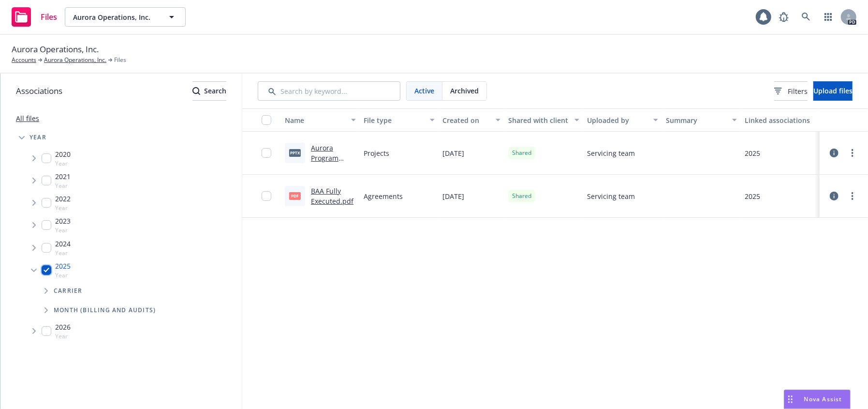 The height and width of the screenshot is (409, 868). I want to click on span: Associations, so click(39, 91).